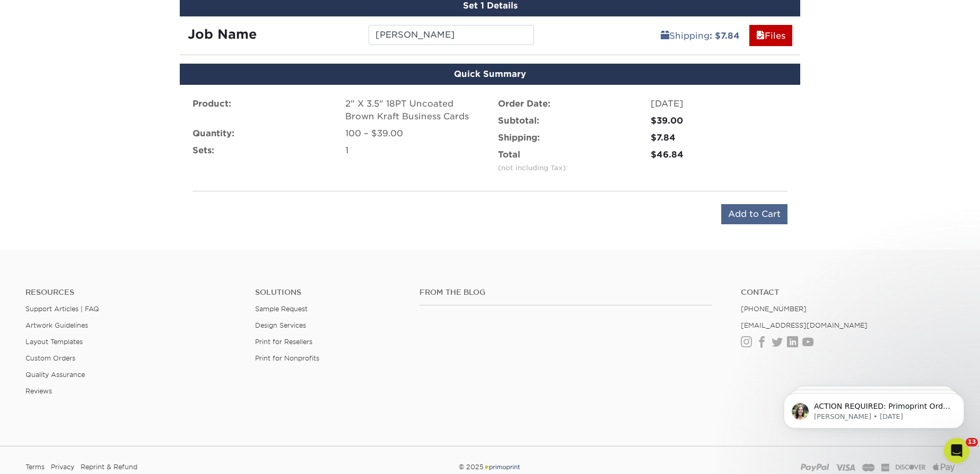 This screenshot has width=980, height=474. I want to click on p: Message from Julie, sent 3w ago, so click(115, 46).